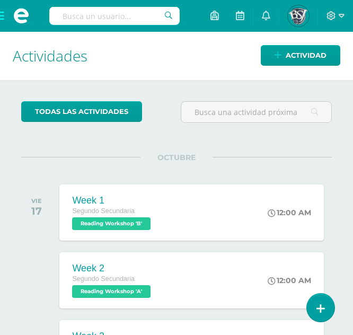 The image size is (353, 335). Describe the element at coordinates (37, 201) in the screenshot. I see `div: VIE` at that location.